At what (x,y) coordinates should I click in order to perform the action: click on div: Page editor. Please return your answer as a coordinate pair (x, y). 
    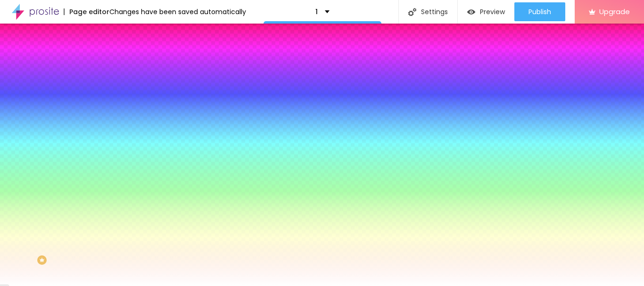
    Looking at the image, I should click on (86, 12).